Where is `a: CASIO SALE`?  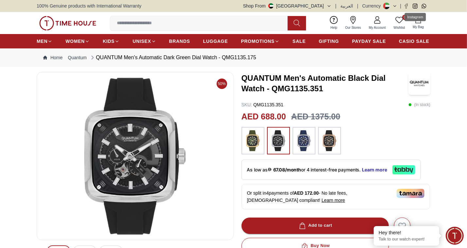 a: CASIO SALE is located at coordinates (414, 41).